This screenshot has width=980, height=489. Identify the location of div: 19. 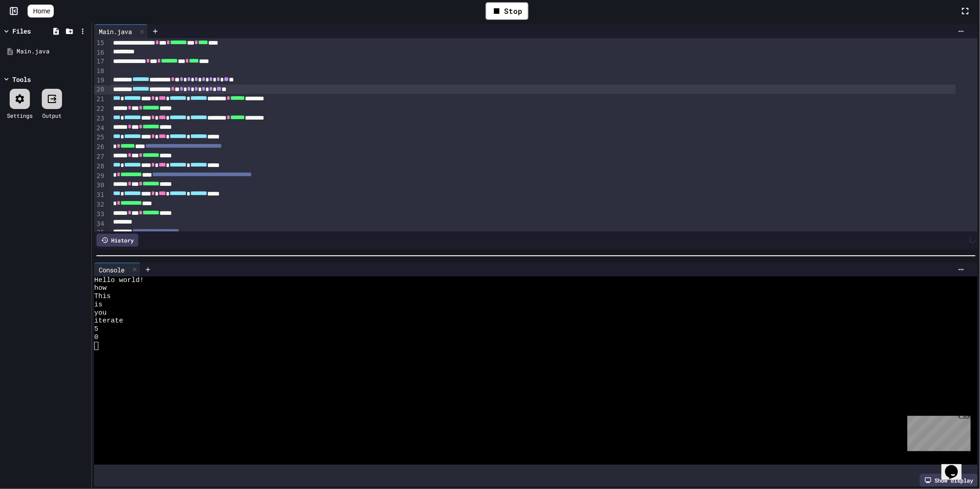
(99, 81).